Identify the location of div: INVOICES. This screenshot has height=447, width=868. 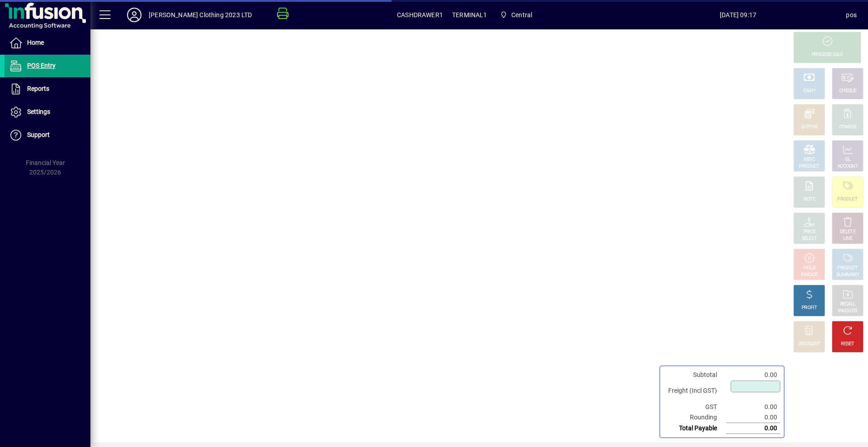
(847, 311).